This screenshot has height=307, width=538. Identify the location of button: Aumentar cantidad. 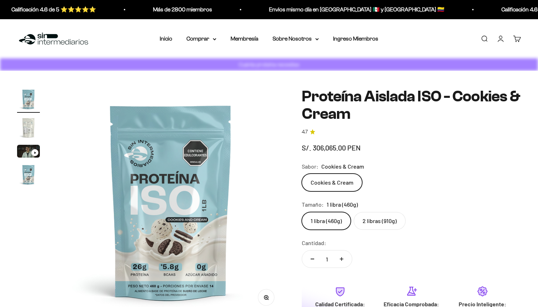
(342, 259).